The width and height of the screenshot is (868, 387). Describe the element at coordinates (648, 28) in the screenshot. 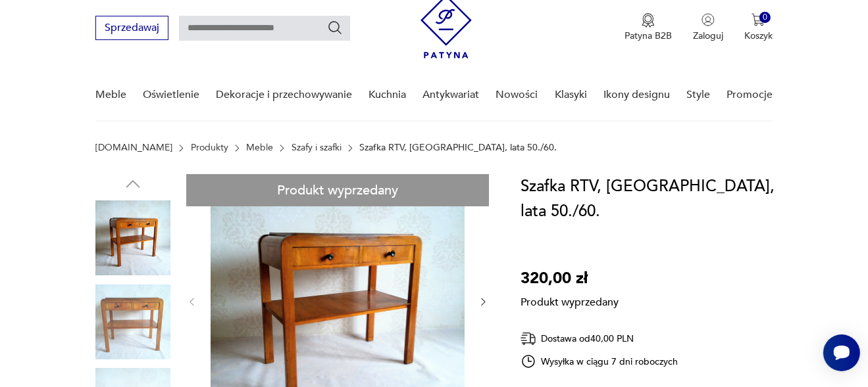

I see `button: Patyna B2B` at that location.